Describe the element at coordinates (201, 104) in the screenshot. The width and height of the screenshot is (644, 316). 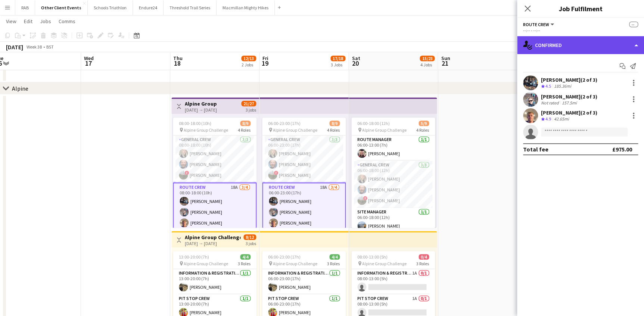
I see `h3: Alpine Group` at that location.